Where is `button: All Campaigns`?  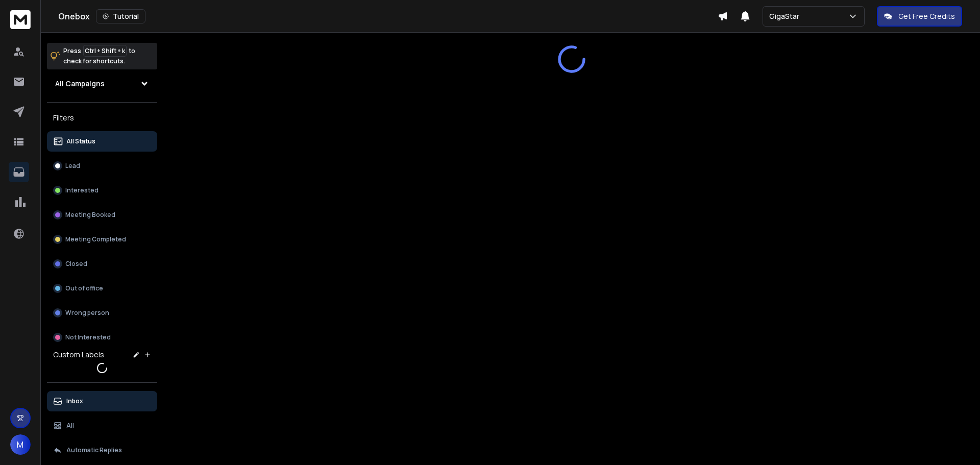
button: All Campaigns is located at coordinates (102, 84).